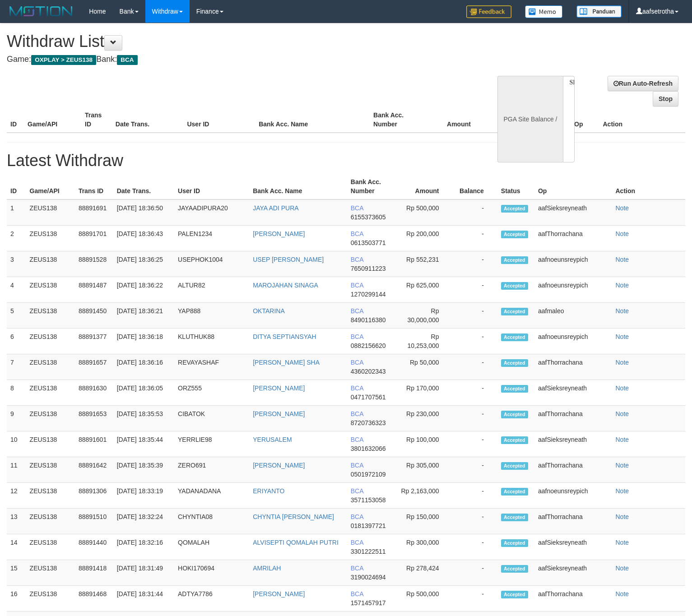 The image size is (692, 616). Describe the element at coordinates (599, 11) in the screenshot. I see `img: panduan.png` at that location.